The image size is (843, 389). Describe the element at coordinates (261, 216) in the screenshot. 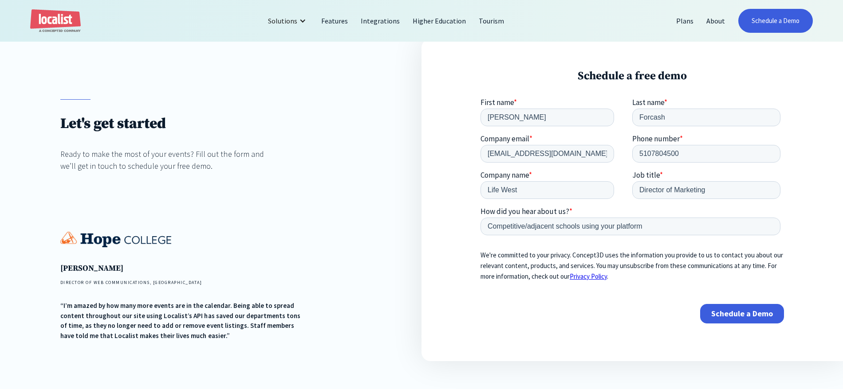

I see `input: Schedule a Demo` at that location.